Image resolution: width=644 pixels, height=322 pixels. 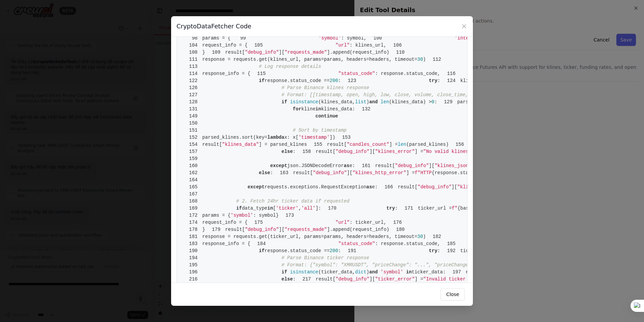 I want to click on span: 157, so click(x=192, y=151).